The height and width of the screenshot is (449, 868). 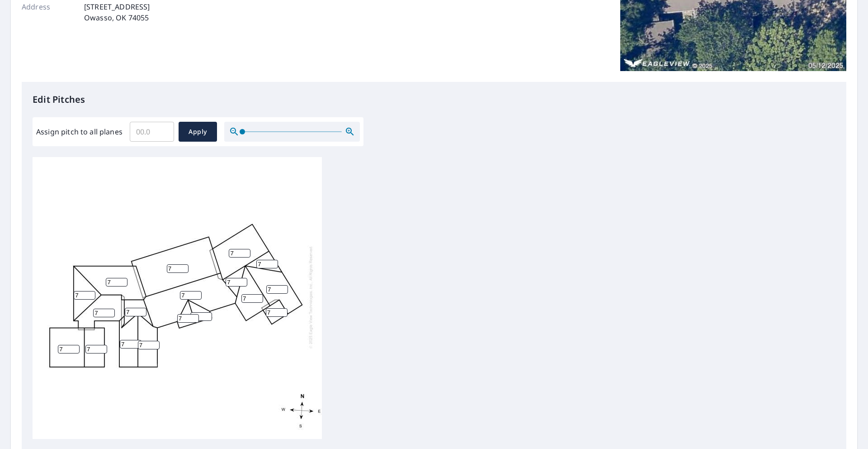 I want to click on input: 00.0, so click(x=152, y=131).